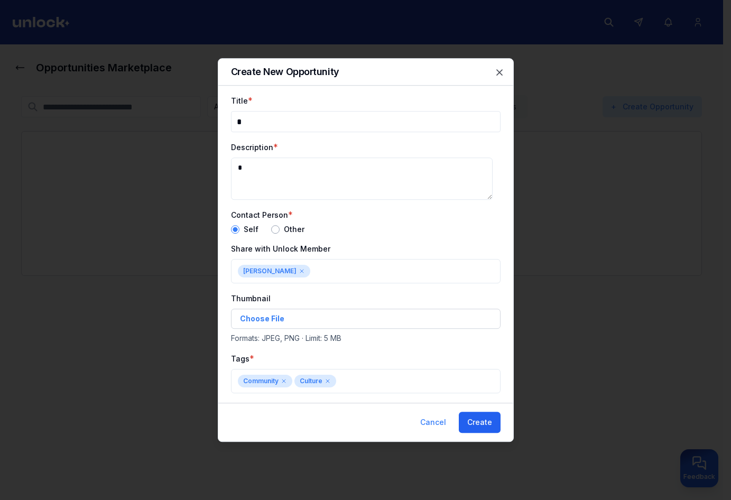 The image size is (731, 500). Describe the element at coordinates (240, 358) in the screenshot. I see `label: Tags` at that location.